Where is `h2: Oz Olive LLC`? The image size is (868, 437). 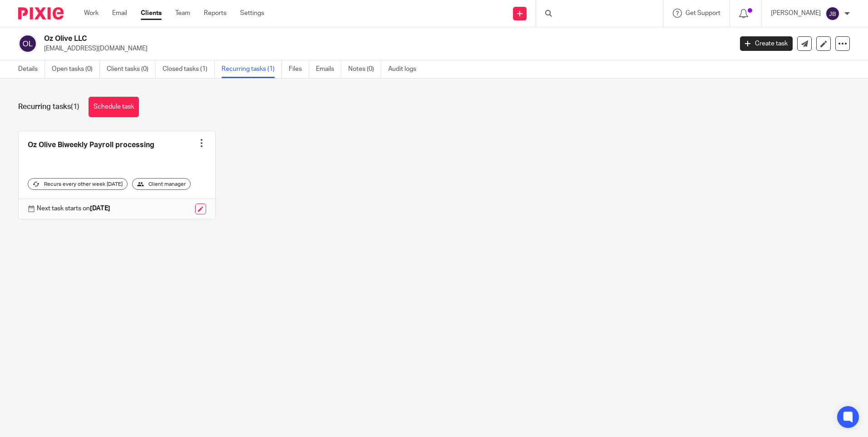 h2: Oz Olive LLC is located at coordinates (317, 39).